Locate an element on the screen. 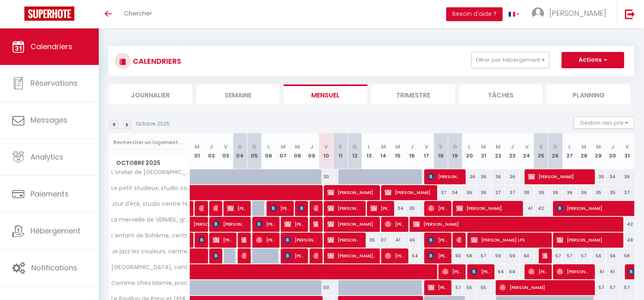  div: 55 is located at coordinates (454, 256).